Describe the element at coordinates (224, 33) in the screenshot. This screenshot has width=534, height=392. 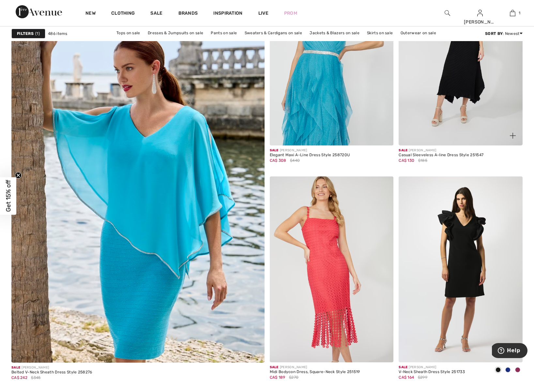
I see `a: Pants on sale` at that location.